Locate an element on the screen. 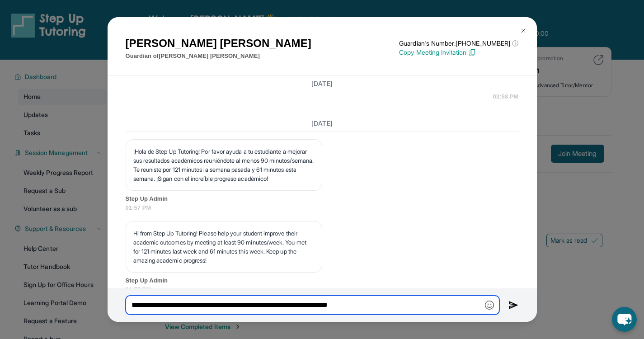 The height and width of the screenshot is (339, 644). p: Copy Meeting Invitation is located at coordinates (459, 52).